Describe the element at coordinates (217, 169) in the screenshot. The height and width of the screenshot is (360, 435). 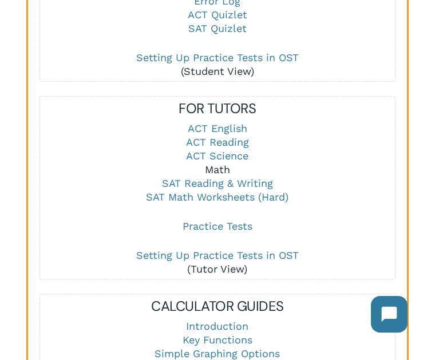
I see `a: Math` at that location.